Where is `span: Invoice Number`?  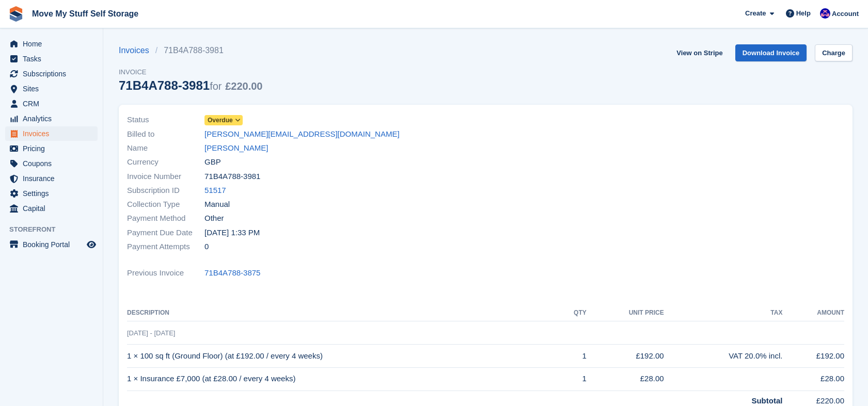 span: Invoice Number is located at coordinates (165, 176).